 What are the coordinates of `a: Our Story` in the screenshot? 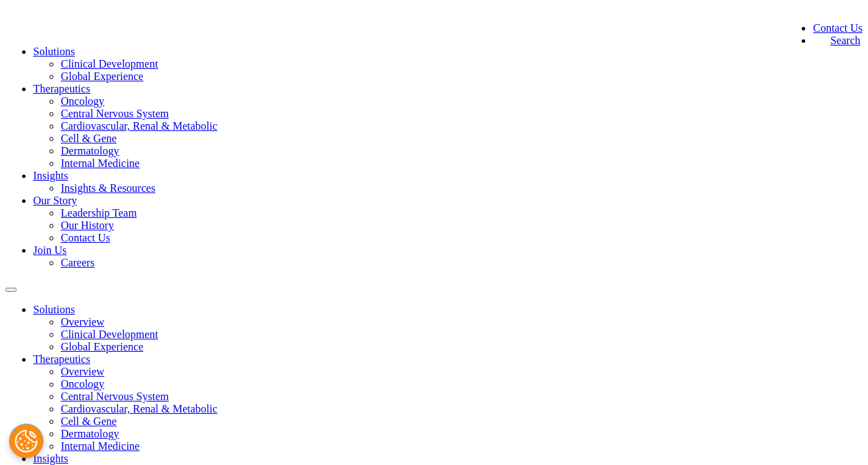 It's located at (55, 200).